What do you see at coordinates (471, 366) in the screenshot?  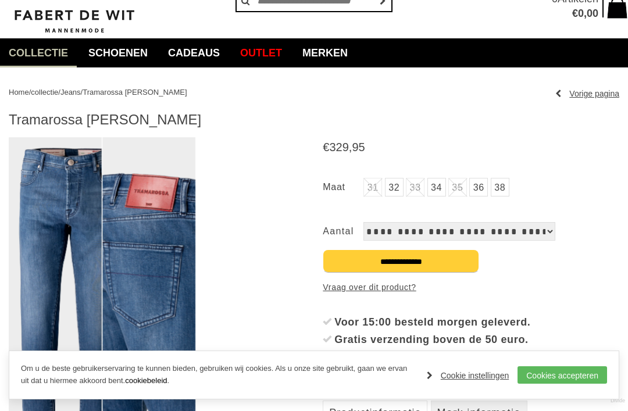 I see `li: 14 dagen recht op retour, binnen 5 werkdagen je geld terug.` at bounding box center [471, 366].